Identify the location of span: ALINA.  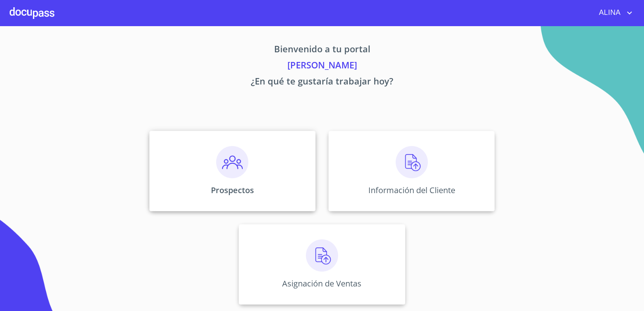
(609, 13).